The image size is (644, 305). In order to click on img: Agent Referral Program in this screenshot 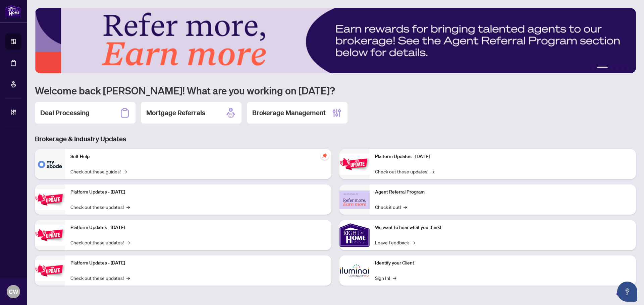, I will do `click(355, 200)`.